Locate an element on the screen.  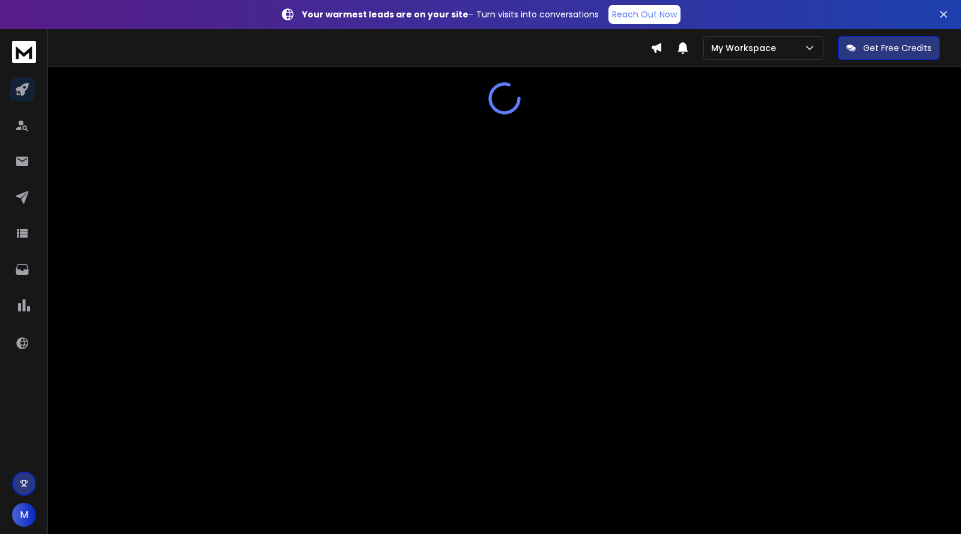
button: Get Free Credits is located at coordinates (889, 48).